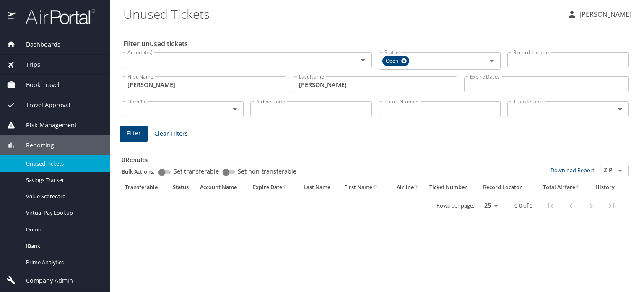  Describe the element at coordinates (63, 246) in the screenshot. I see `span: IBank` at that location.